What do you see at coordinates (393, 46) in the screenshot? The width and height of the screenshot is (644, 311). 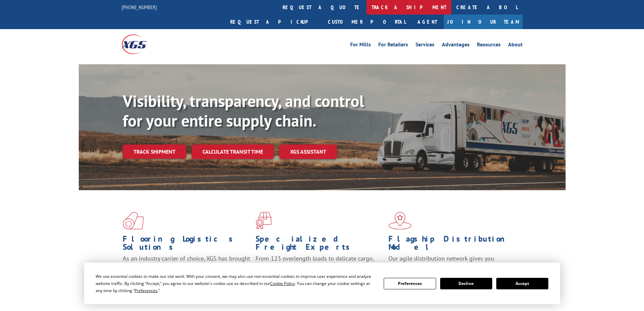 I see `a: For Retailers` at bounding box center [393, 46].